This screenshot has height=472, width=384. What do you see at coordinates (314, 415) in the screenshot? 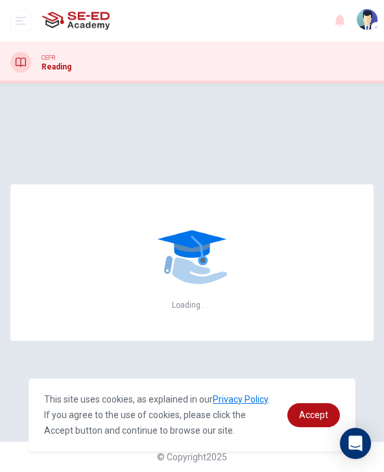
I see `a: dismiss cookie message` at bounding box center [314, 415].